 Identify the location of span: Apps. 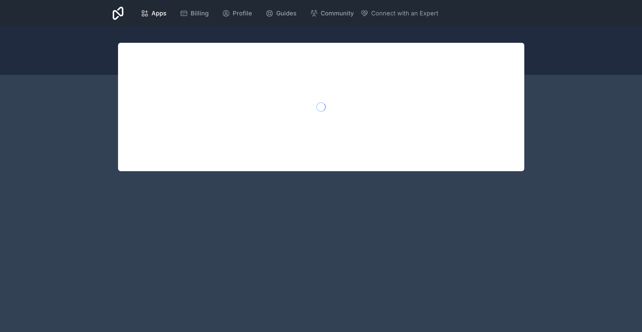
(159, 13).